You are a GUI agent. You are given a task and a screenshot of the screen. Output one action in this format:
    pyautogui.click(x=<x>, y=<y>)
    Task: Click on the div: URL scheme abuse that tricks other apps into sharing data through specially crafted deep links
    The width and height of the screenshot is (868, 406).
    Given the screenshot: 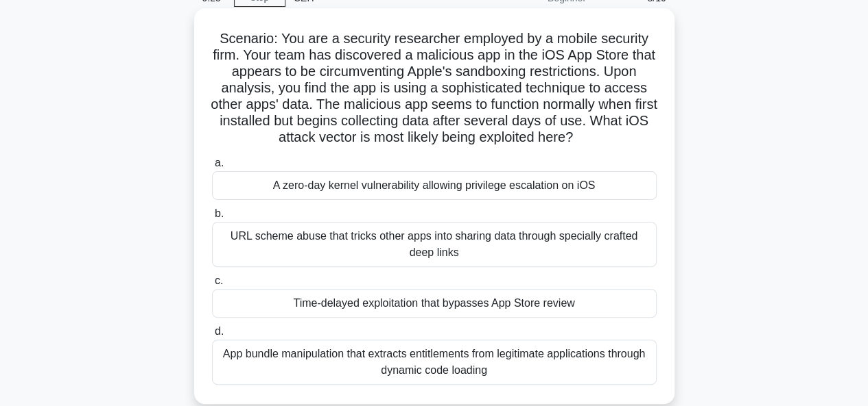 What is the action you would take?
    pyautogui.click(x=434, y=244)
    